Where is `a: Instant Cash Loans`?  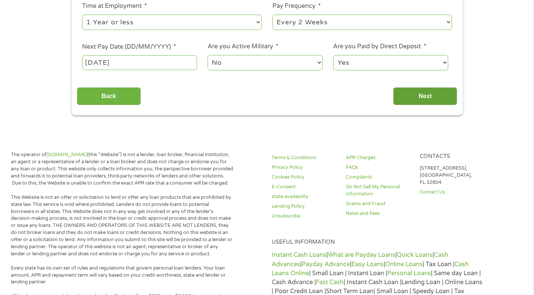
a: Instant Cash Loans is located at coordinates (299, 255).